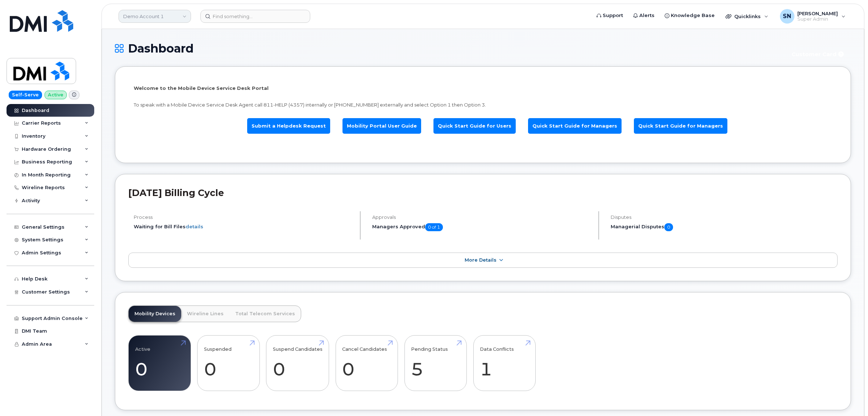 The height and width of the screenshot is (416, 868). I want to click on p: To speak with a Mobile Device Service Desk Agent call 811-HELP (4357) internally or [PHONE_NUMBER..., so click(483, 105).